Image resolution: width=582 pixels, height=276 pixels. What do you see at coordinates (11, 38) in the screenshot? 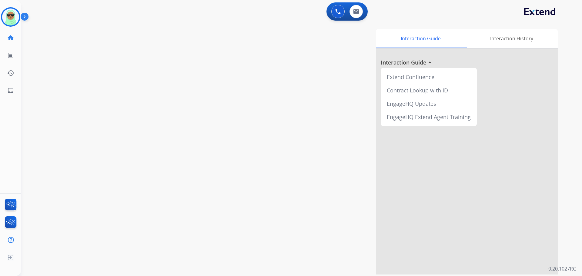
I see `mat-icon: home` at bounding box center [11, 38].